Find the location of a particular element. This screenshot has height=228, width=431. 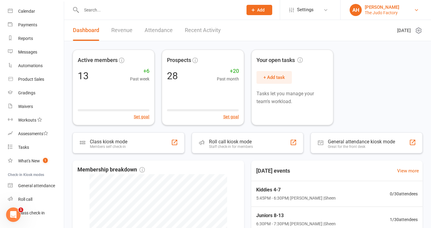

a: Roll call is located at coordinates (36, 199).